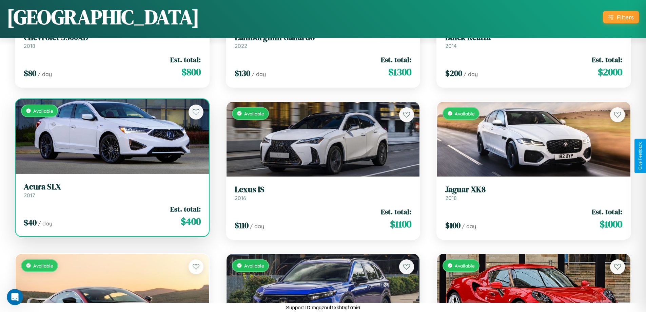 Image resolution: width=646 pixels, height=312 pixels. Describe the element at coordinates (626, 17) in the screenshot. I see `div: Filters` at that location.